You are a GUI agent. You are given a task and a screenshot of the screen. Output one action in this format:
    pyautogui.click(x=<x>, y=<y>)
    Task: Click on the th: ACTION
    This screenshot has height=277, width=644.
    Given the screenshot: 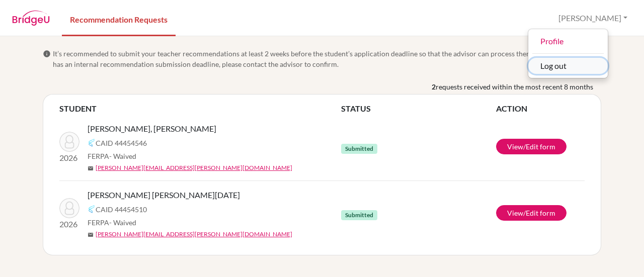 What is the action you would take?
    pyautogui.click(x=540, y=109)
    